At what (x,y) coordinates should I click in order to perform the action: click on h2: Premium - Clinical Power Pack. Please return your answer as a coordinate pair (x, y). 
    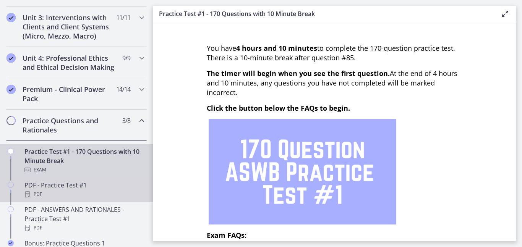
    Looking at the image, I should click on (69, 94).